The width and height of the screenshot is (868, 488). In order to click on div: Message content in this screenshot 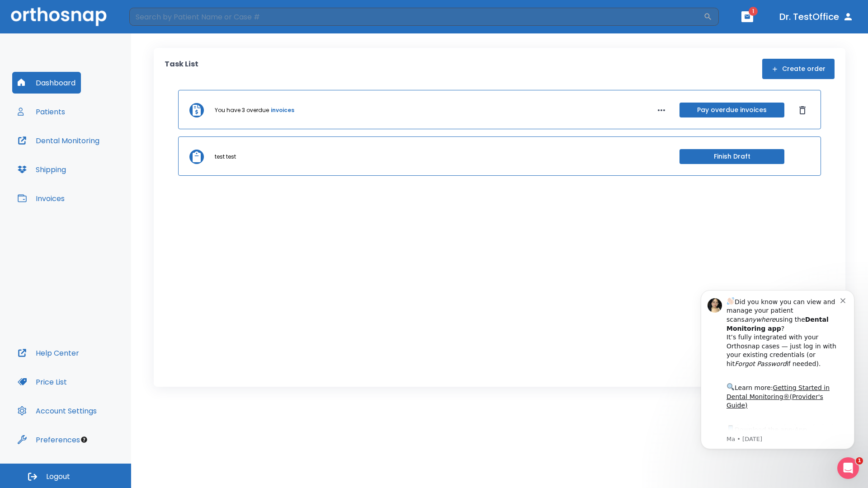, I will do `click(96, 85)`.